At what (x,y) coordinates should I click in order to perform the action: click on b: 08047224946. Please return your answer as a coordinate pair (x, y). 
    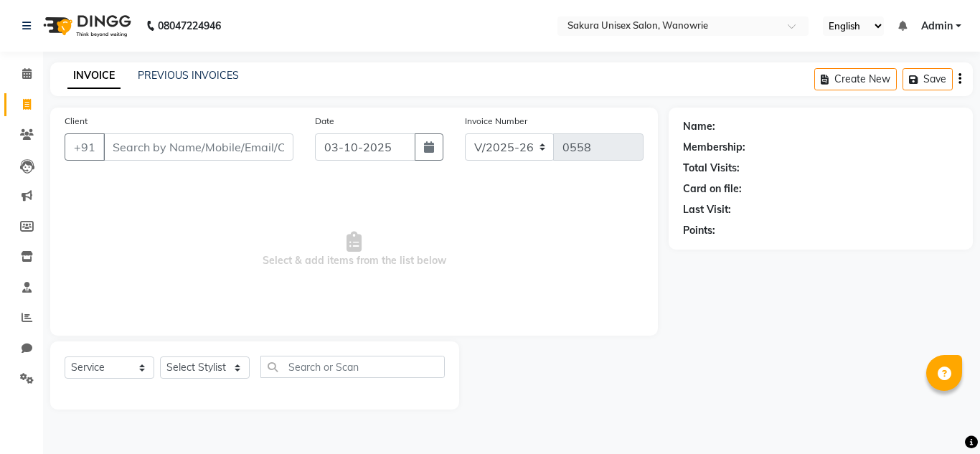
    Looking at the image, I should click on (189, 26).